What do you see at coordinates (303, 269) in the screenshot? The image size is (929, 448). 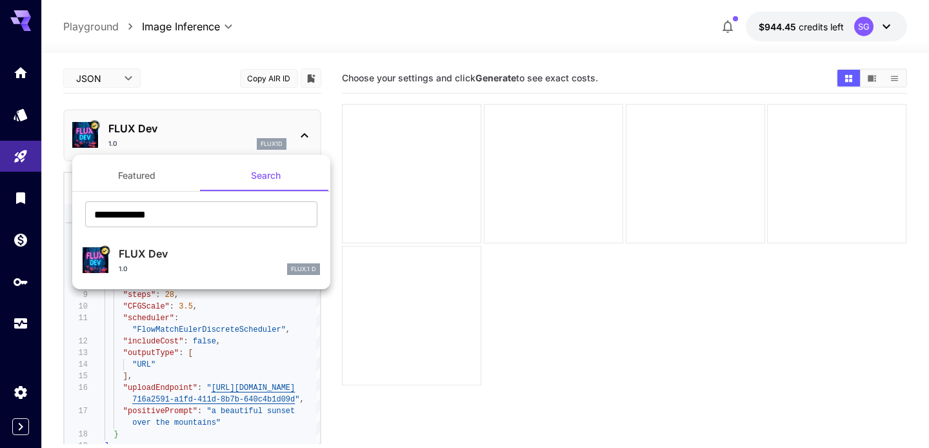 I see `p: FLUX.1 D` at bounding box center [303, 269].